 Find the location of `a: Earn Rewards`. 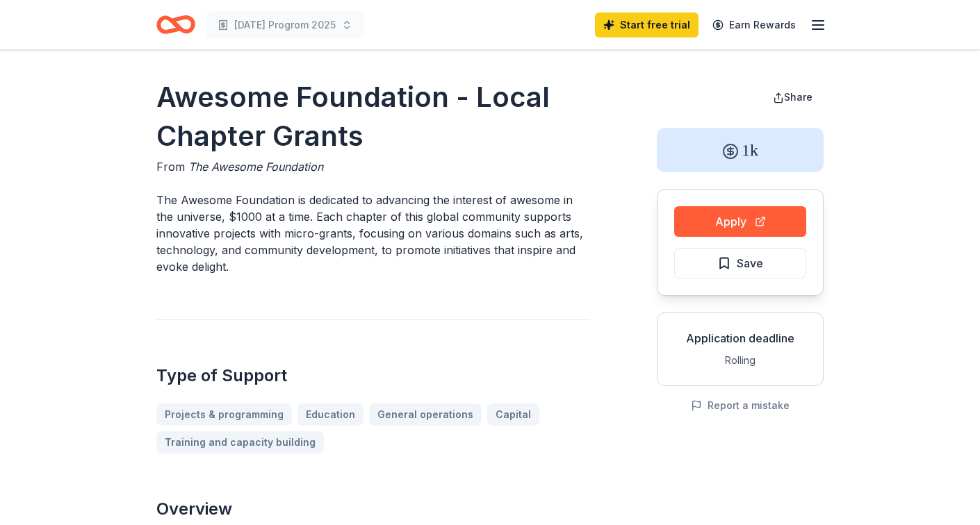

a: Earn Rewards is located at coordinates (754, 25).